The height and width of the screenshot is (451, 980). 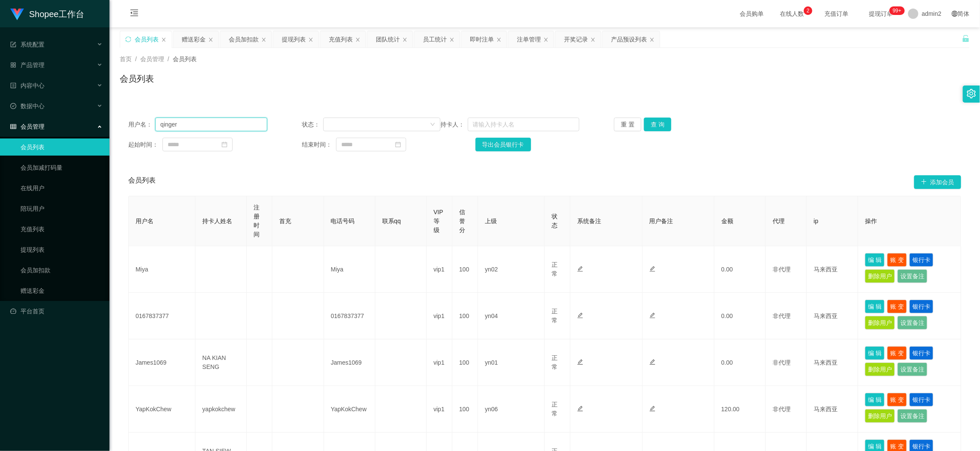 I want to click on button: 账 变, so click(x=897, y=260).